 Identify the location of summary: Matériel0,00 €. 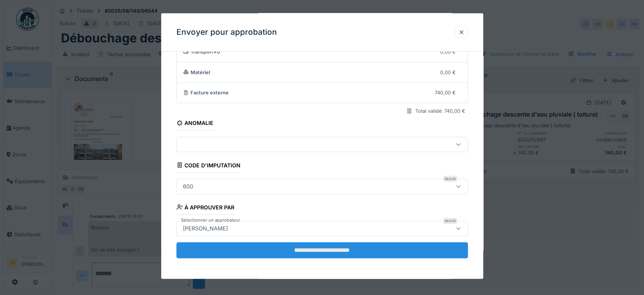
(322, 72).